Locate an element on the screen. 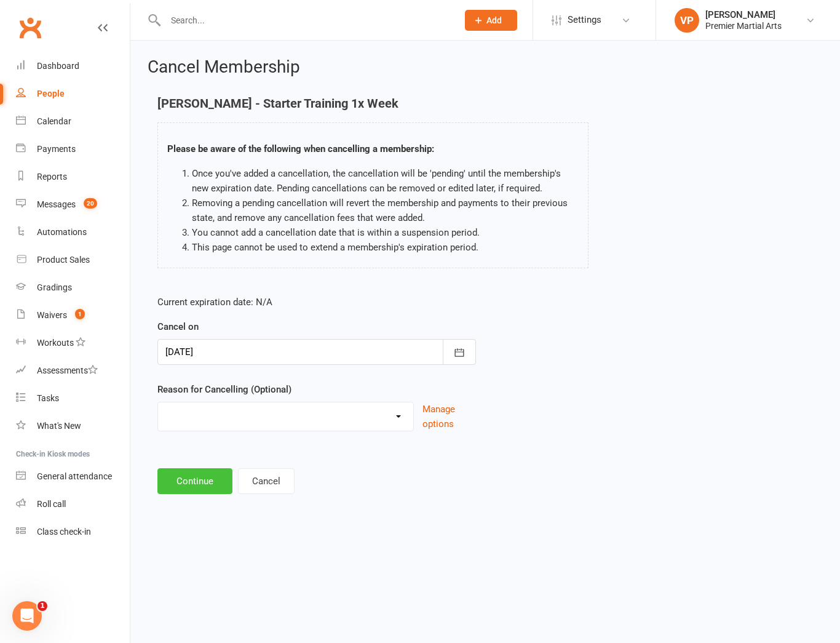  div: Dashboard is located at coordinates (57, 66).